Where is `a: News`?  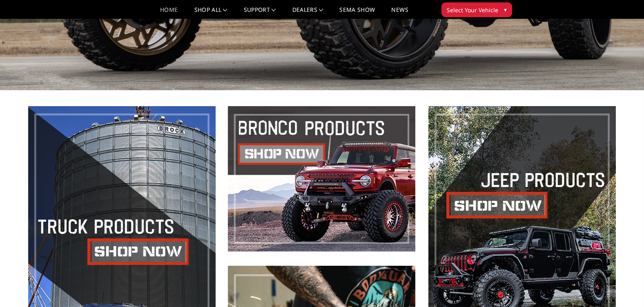
a: News is located at coordinates (399, 13).